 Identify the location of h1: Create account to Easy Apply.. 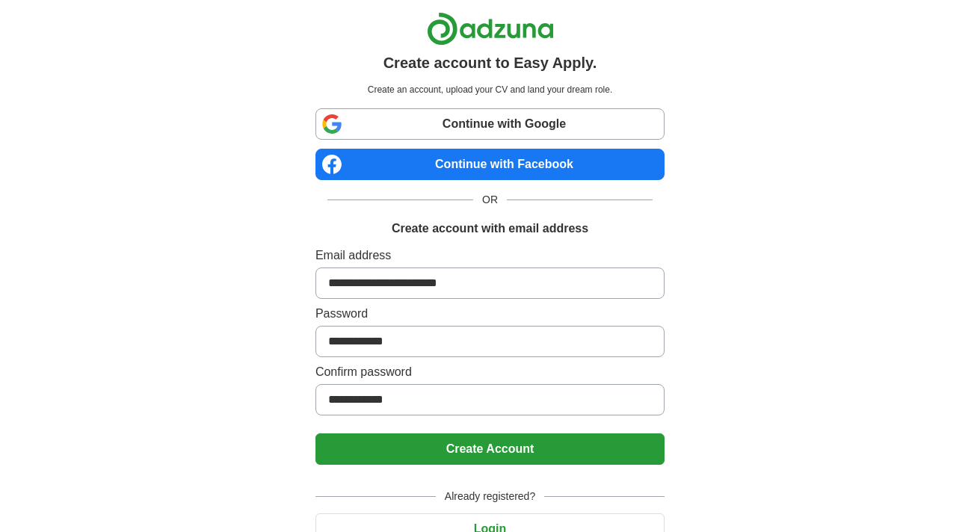
(490, 63).